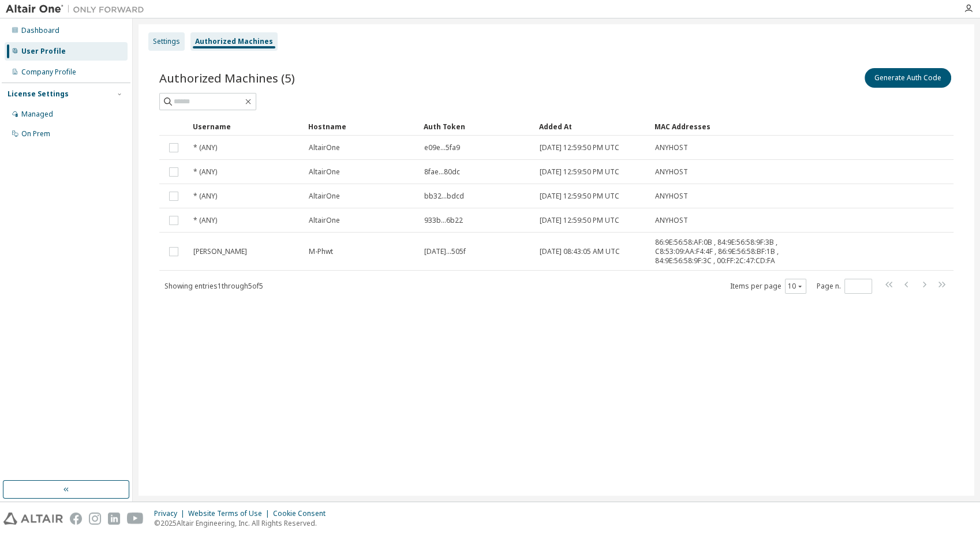  I want to click on div: User Profile, so click(43, 51).